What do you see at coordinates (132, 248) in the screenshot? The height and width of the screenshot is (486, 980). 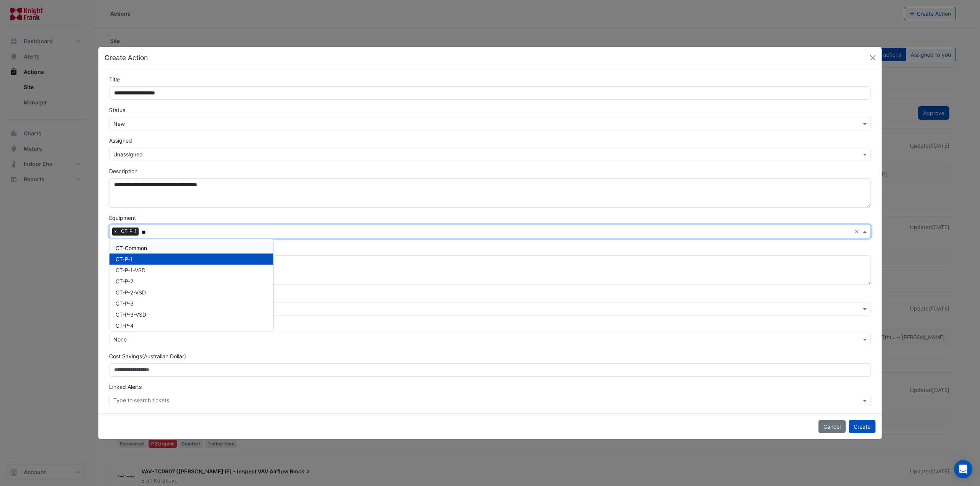 I see `span: CT-Common` at bounding box center [132, 248].